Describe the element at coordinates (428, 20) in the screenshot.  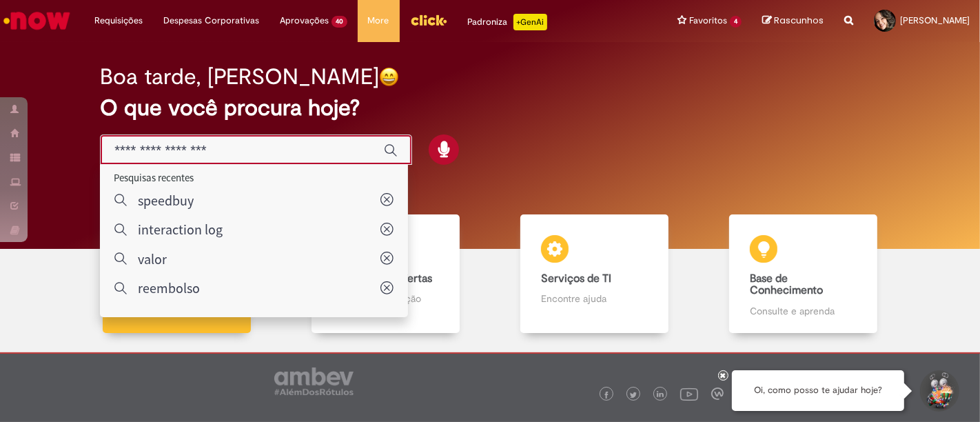
I see `img: click_logo_yellow_360x200.png` at that location.